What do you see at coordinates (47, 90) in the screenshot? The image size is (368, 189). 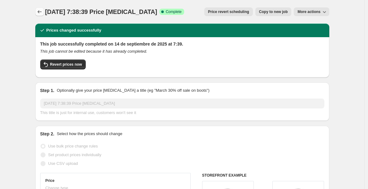 I see `h2: Step 1.` at bounding box center [47, 90].